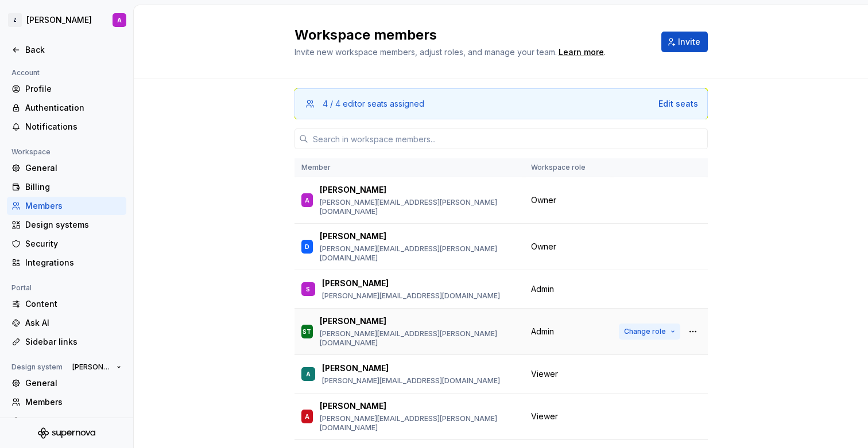 The height and width of the screenshot is (448, 868). I want to click on a: Billing, so click(67, 187).